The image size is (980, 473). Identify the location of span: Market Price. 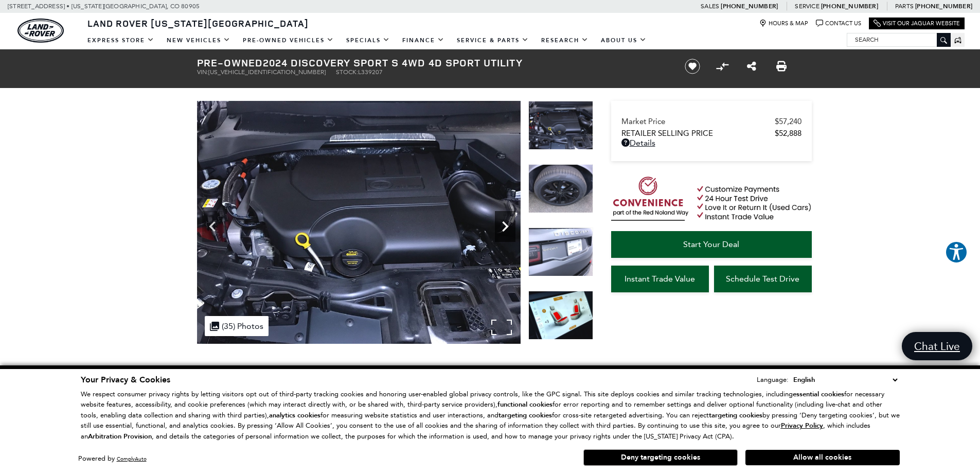
(698, 121).